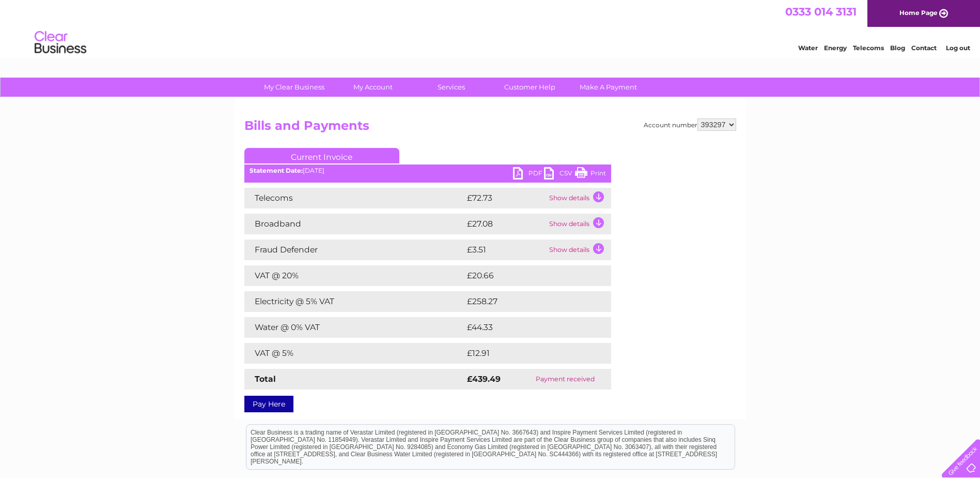 Image resolution: width=980 pixels, height=478 pixels. I want to click on a: My Account, so click(372, 87).